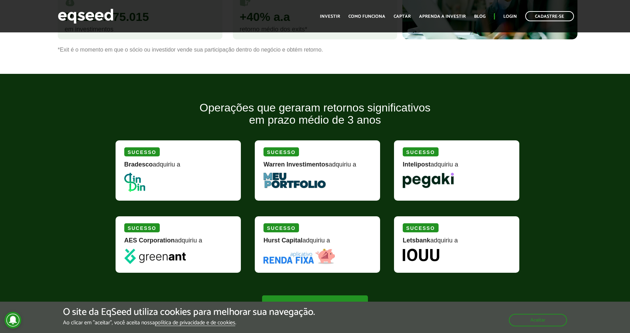  I want to click on a: Aprenda a investir, so click(442, 16).